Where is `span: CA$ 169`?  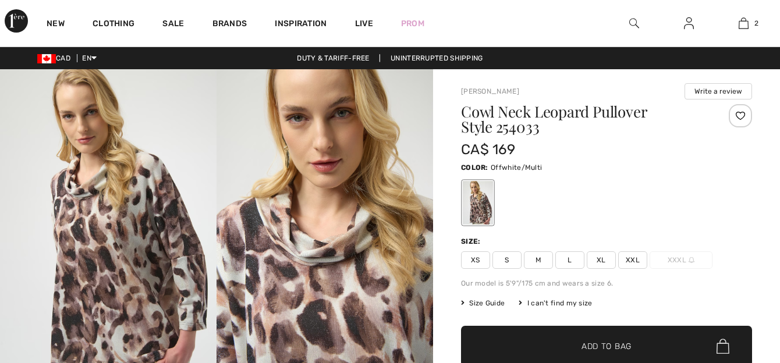 span: CA$ 169 is located at coordinates (488, 150).